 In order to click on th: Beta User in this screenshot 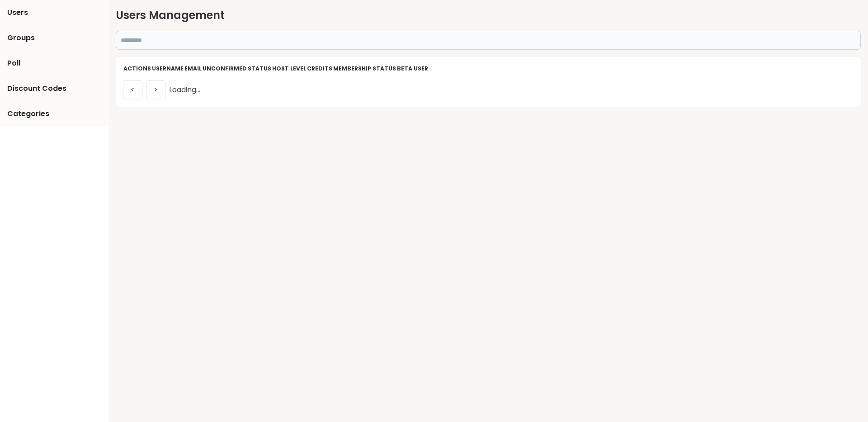, I will do `click(413, 69)`.